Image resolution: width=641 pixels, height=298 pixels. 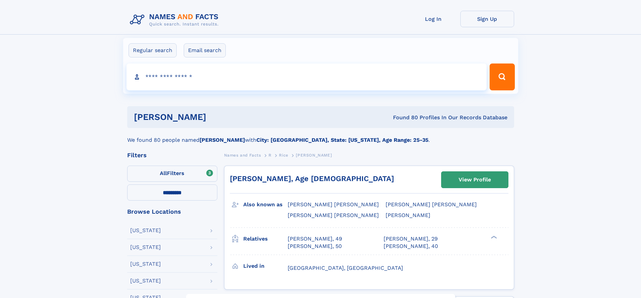 I want to click on button: Search Button, so click(x=502, y=77).